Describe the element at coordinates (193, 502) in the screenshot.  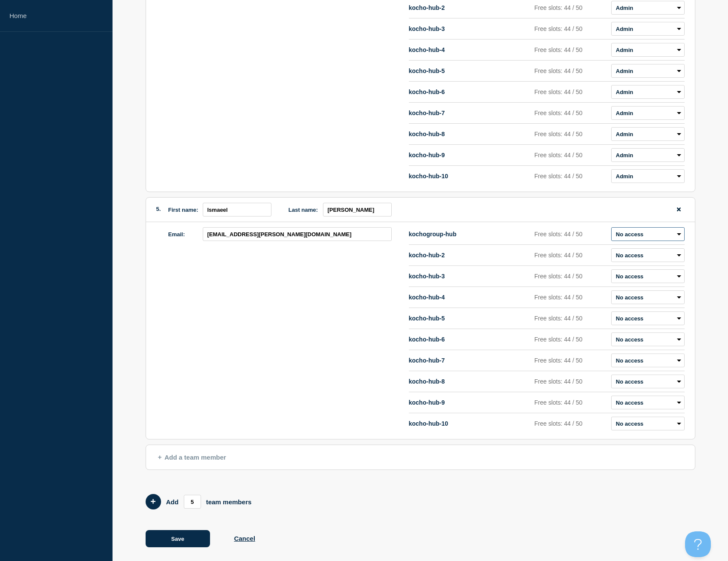
I see `input: Add members count` at that location.